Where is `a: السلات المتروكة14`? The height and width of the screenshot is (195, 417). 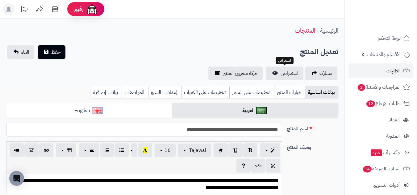
a: السلات المتروكة14 is located at coordinates (381, 169).